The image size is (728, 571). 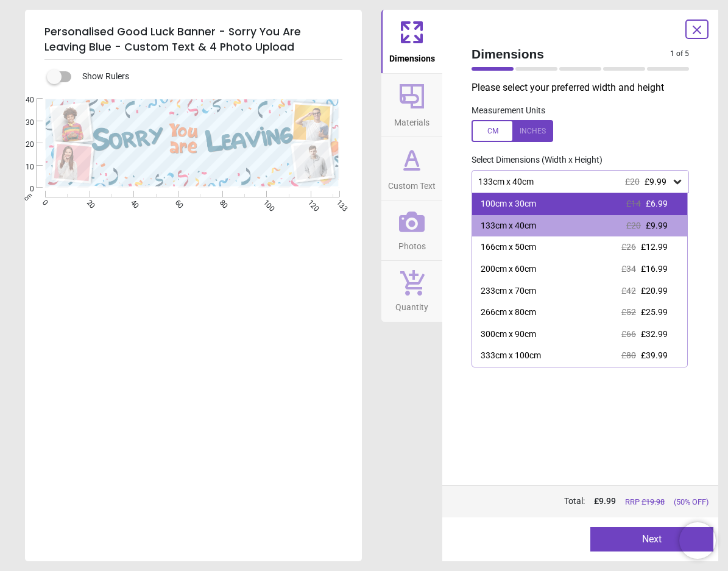 What do you see at coordinates (412, 105) in the screenshot?
I see `button: Materials` at bounding box center [412, 105].